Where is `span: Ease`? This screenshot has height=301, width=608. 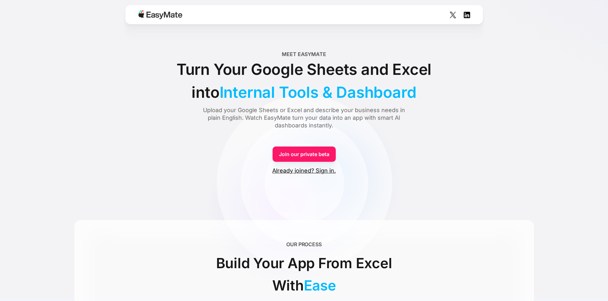
span: Ease is located at coordinates (320, 286).